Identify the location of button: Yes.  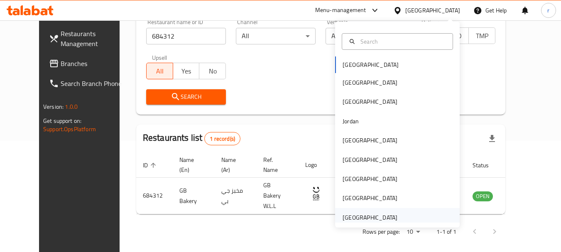
(186, 71).